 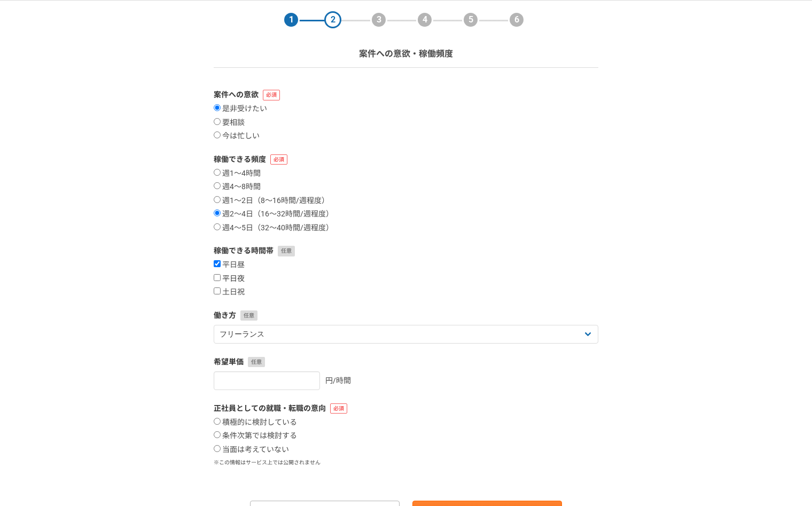 I want to click on input: 週4〜5日（32〜40時間/週程度）, so click(x=217, y=226).